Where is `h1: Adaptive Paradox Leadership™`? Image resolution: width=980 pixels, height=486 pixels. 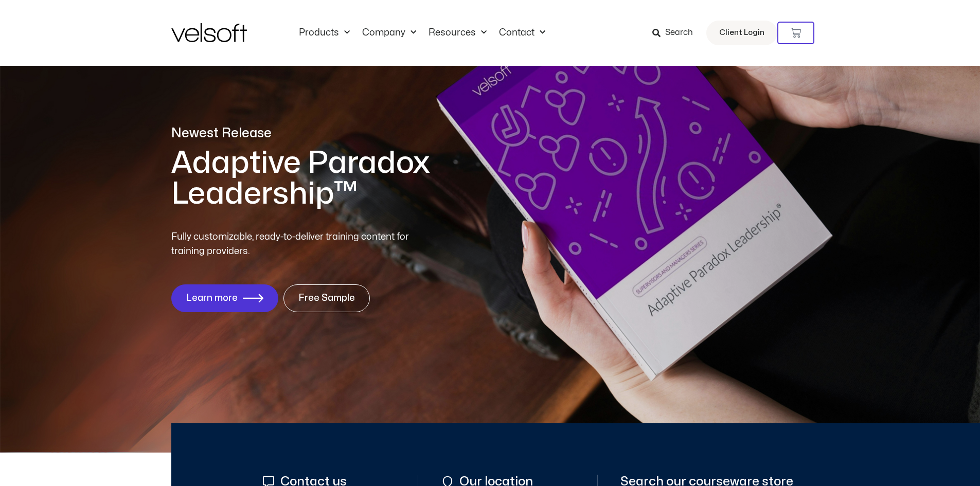 h1: Adaptive Paradox Leadership™ is located at coordinates (359, 178).